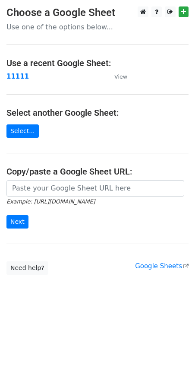  What do you see at coordinates (27, 268) in the screenshot?
I see `a: Need help?` at bounding box center [27, 268].